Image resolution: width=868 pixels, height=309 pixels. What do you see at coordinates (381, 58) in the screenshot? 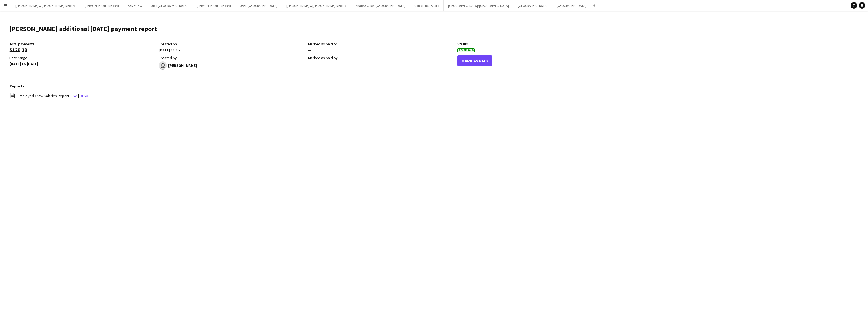
I see `div: Marked as paid by` at bounding box center [381, 58].